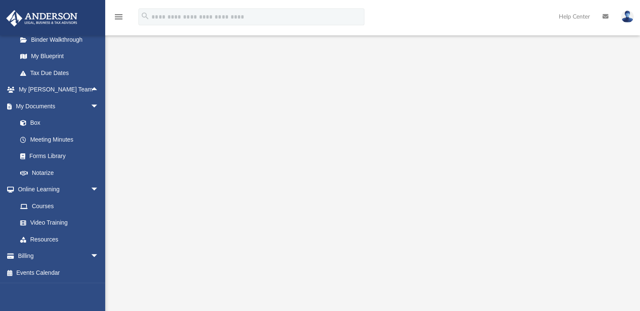  Describe the element at coordinates (627, 16) in the screenshot. I see `img: User Pic` at that location.